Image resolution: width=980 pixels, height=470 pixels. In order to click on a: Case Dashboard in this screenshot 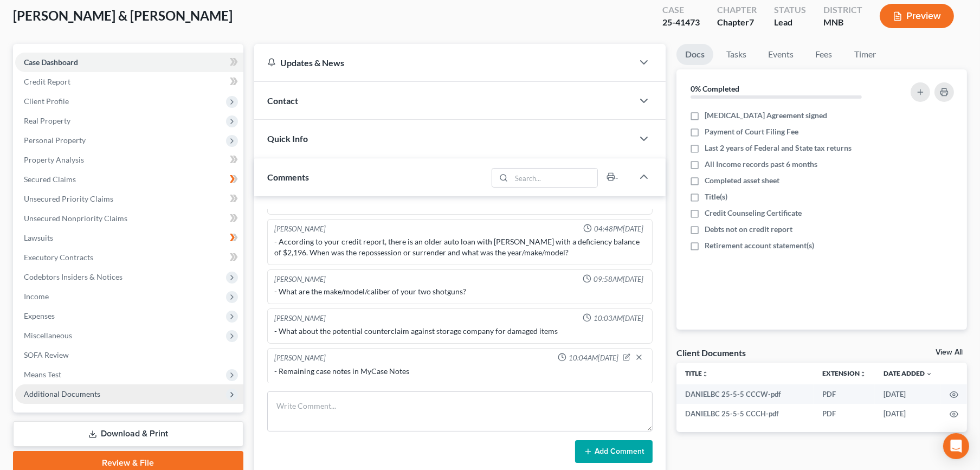, I will do `click(129, 62)`.